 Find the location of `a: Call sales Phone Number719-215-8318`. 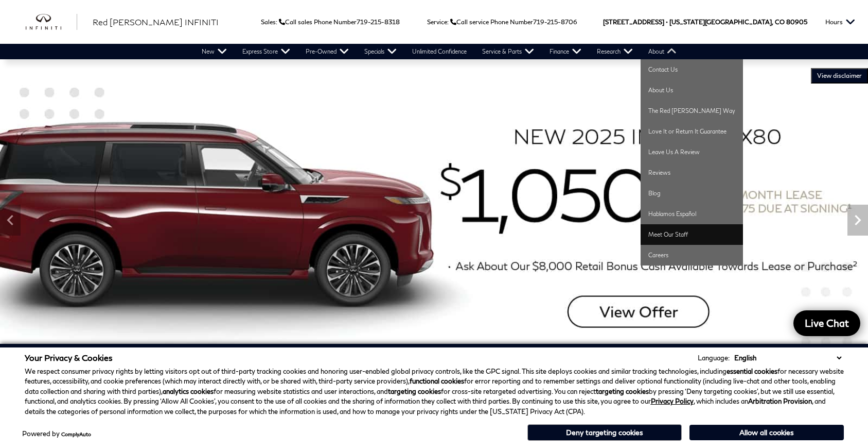

a: Call sales Phone Number719-215-8318 is located at coordinates (339, 22).